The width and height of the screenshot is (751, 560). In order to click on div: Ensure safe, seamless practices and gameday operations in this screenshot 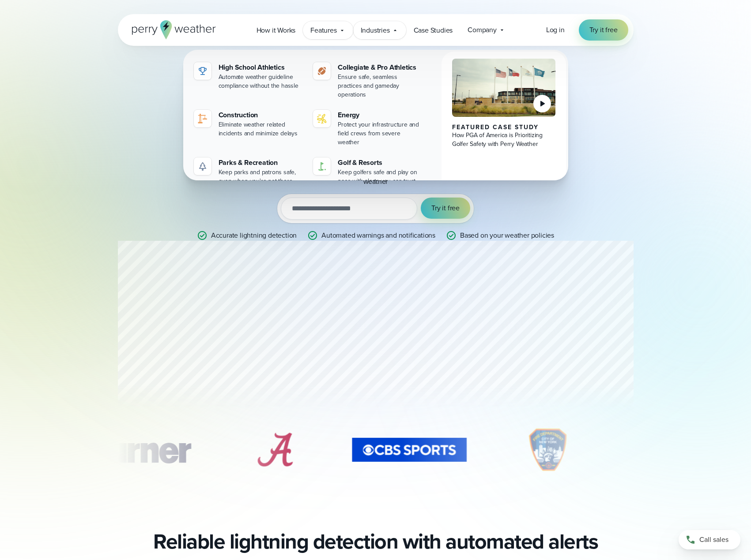, I will do `click(380, 86)`.